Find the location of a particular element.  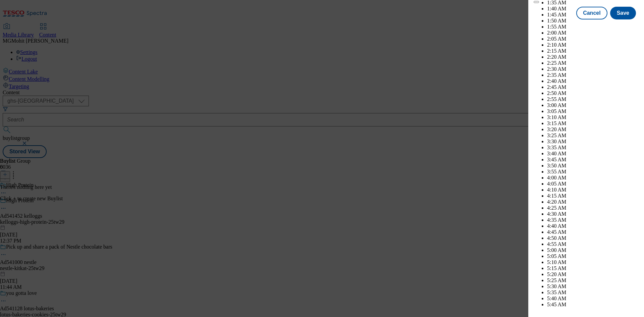

li: 4:50 AM is located at coordinates (592, 238).